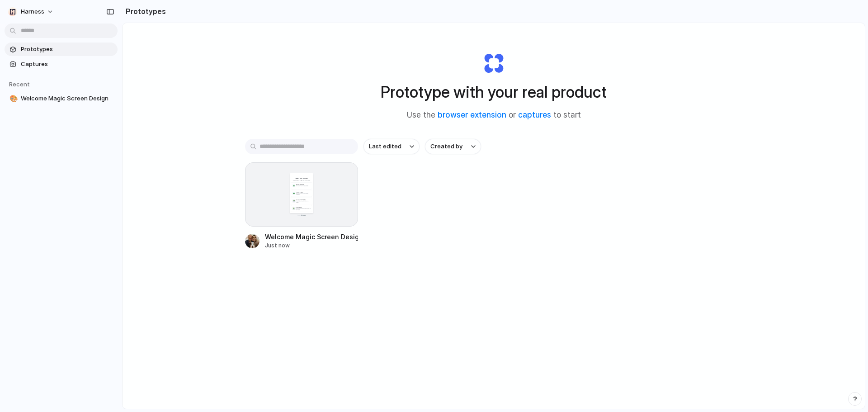 This screenshot has height=412, width=868. I want to click on a: 🎨Welcome Magic Screen Design, so click(61, 99).